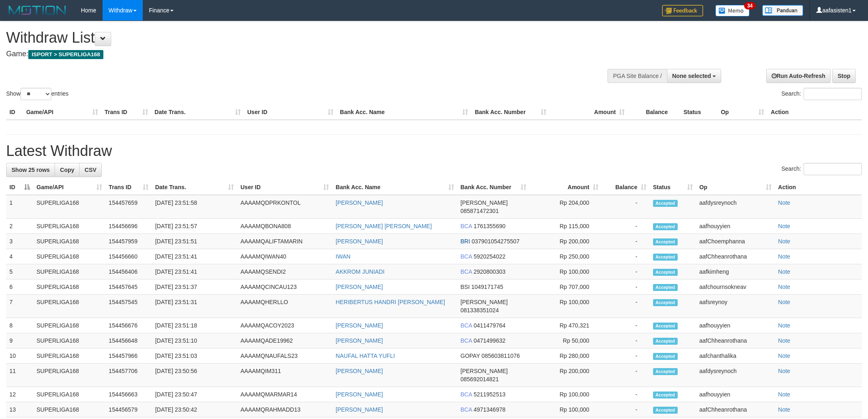 The height and width of the screenshot is (419, 868). What do you see at coordinates (20, 356) in the screenshot?
I see `td: 10` at bounding box center [20, 356].